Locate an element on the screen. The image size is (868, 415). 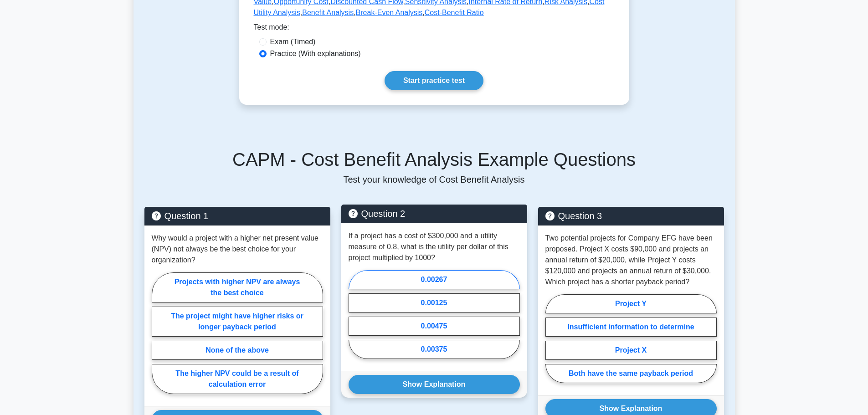
label: The project might have higher risks or longer payback period is located at coordinates (238, 321).